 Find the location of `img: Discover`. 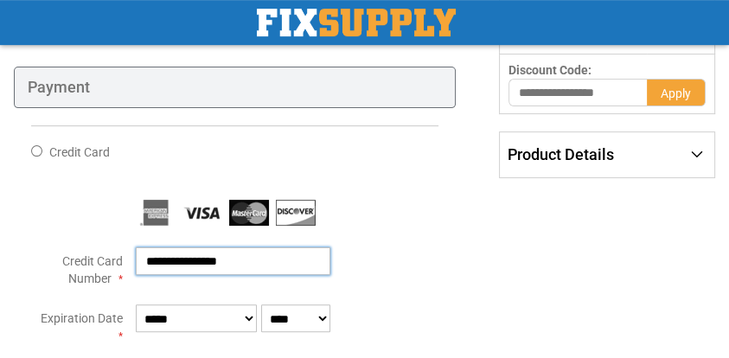

img: Discover is located at coordinates (296, 213).